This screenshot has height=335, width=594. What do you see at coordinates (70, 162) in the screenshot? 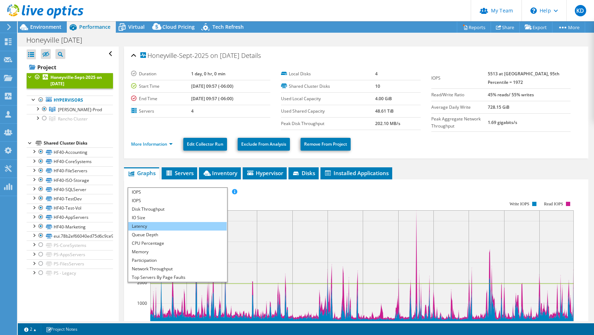
I see `a: HF40-CoreSystems` at bounding box center [70, 162].